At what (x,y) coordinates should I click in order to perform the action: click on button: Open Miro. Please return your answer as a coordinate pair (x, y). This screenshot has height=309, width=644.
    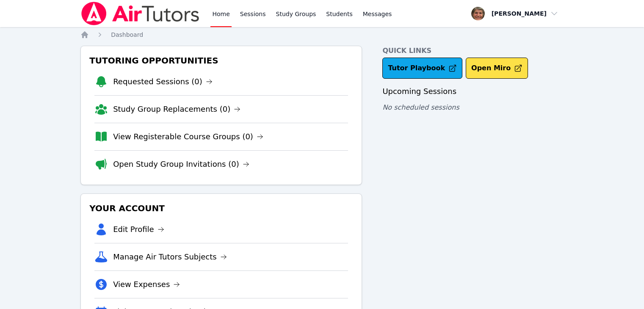
    Looking at the image, I should click on (497, 68).